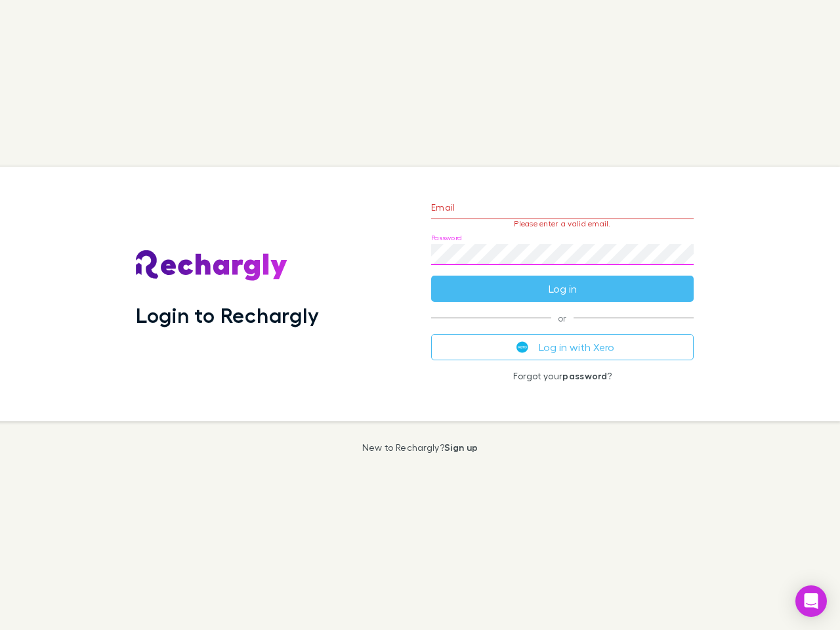 This screenshot has width=840, height=630. Describe the element at coordinates (584, 375) in the screenshot. I see `a: password` at that location.